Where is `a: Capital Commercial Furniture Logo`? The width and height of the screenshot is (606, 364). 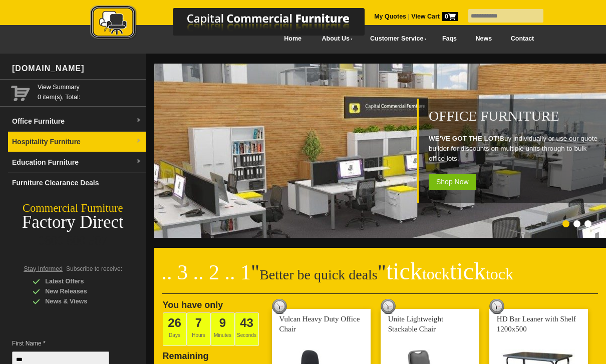
a: Capital Commercial Furniture Logo is located at coordinates (238, 24).